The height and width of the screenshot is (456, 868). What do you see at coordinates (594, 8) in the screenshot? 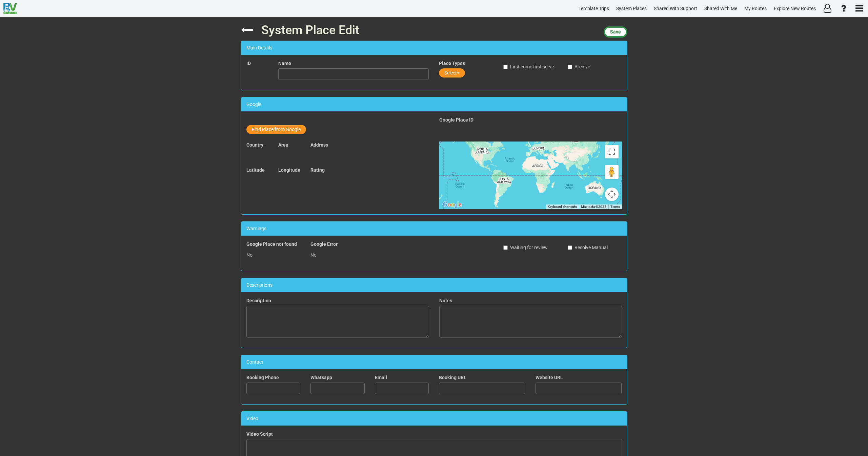
I see `a: Template Trips` at bounding box center [594, 8].